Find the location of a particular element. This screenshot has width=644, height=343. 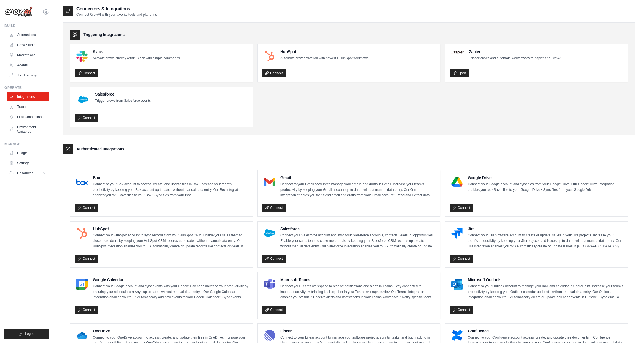

h4: Microsoft Outlook is located at coordinates (545, 279).